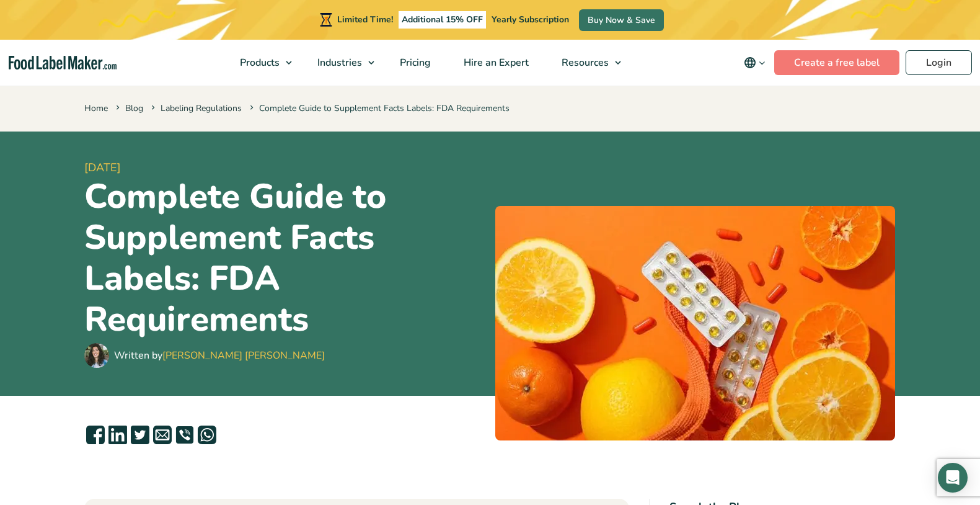 The width and height of the screenshot is (980, 505). What do you see at coordinates (621, 20) in the screenshot?
I see `a: Buy Now & Save` at bounding box center [621, 20].